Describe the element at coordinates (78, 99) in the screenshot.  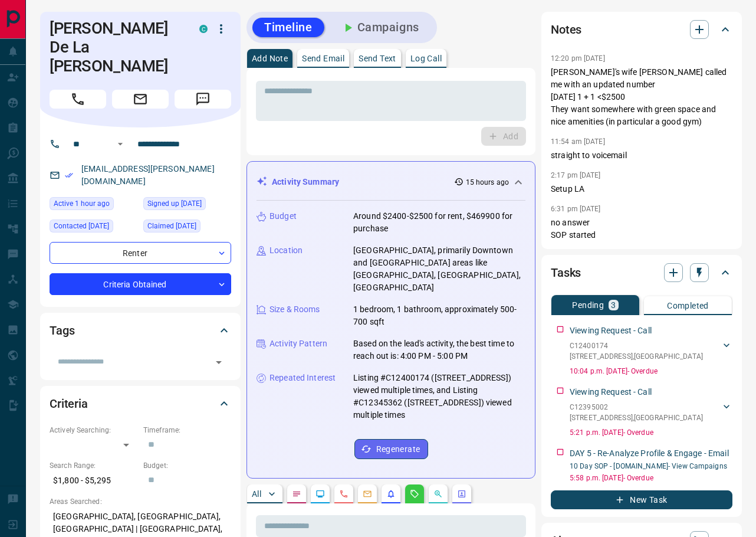
I see `span: Call` at that location.